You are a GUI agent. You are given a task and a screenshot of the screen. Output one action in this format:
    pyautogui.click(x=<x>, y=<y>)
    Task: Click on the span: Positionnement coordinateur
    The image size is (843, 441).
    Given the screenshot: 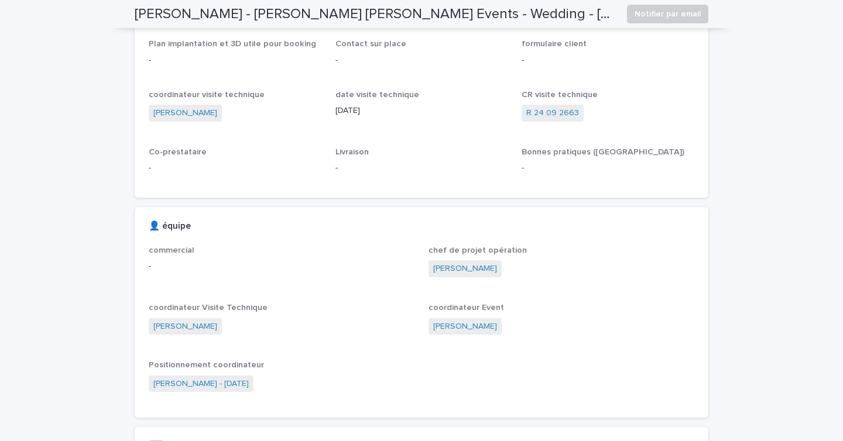 What is the action you would take?
    pyautogui.click(x=206, y=365)
    